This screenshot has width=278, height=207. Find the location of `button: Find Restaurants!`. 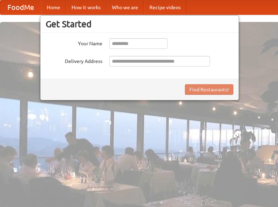

button: Find Restaurants! is located at coordinates (209, 90).